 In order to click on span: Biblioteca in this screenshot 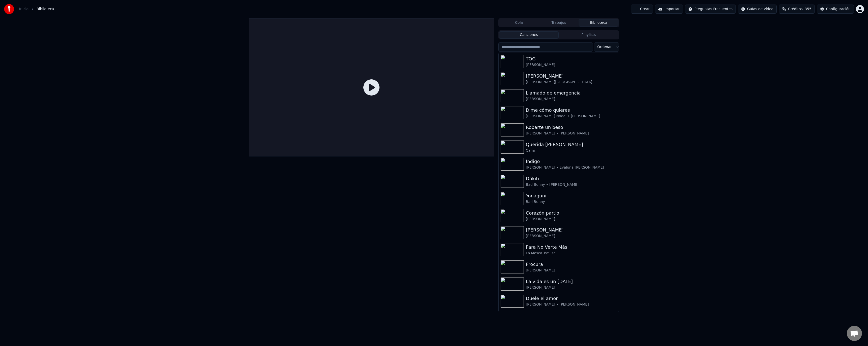, I will do `click(45, 9)`.